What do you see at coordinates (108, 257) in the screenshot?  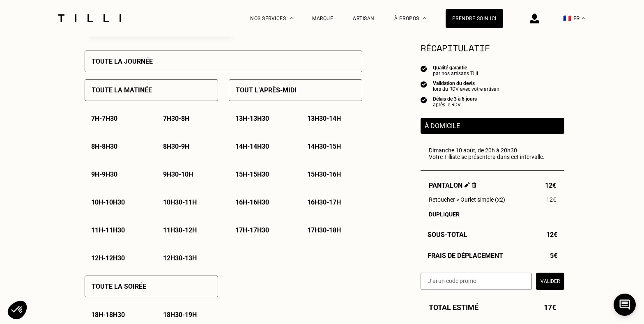 I see `p: 12h - 12h30` at bounding box center [108, 257].